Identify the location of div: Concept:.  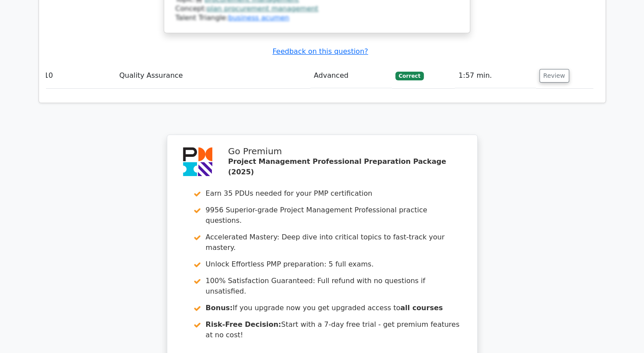
(317, 9).